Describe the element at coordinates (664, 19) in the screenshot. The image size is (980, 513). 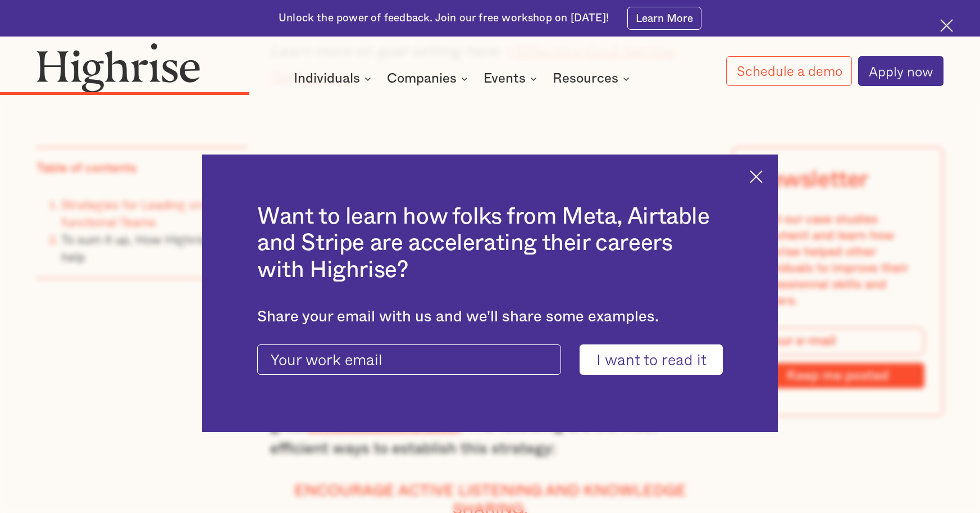
I see `a: Learn More` at that location.